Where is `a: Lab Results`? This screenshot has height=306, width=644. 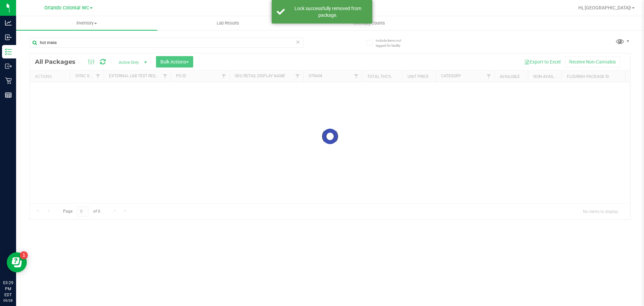 a: Lab Results is located at coordinates (228, 23).